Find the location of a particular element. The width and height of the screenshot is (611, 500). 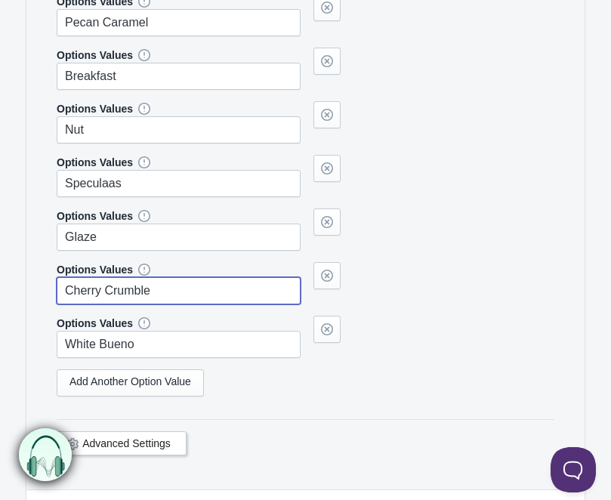

a: Add Another Option Value is located at coordinates (130, 383).